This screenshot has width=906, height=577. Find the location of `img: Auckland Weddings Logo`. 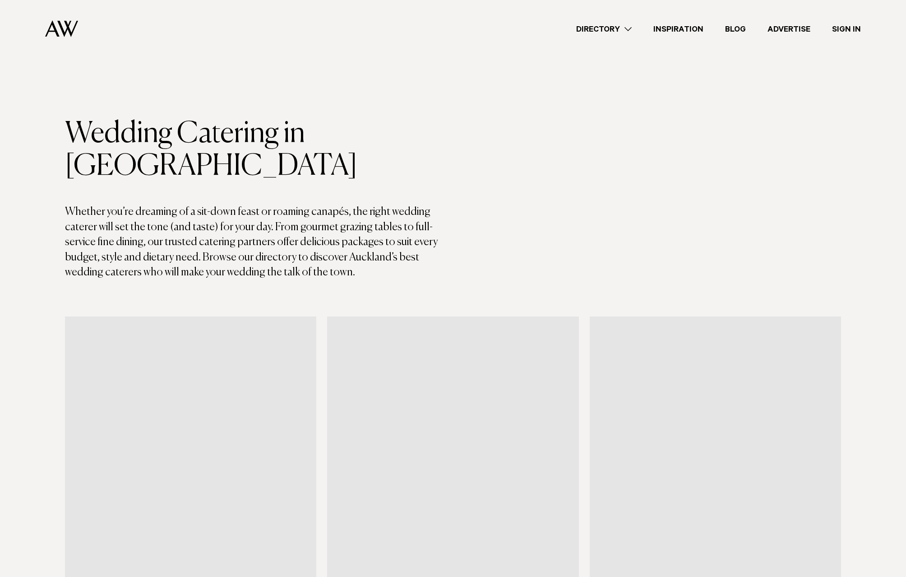

img: Auckland Weddings Logo is located at coordinates (61, 28).